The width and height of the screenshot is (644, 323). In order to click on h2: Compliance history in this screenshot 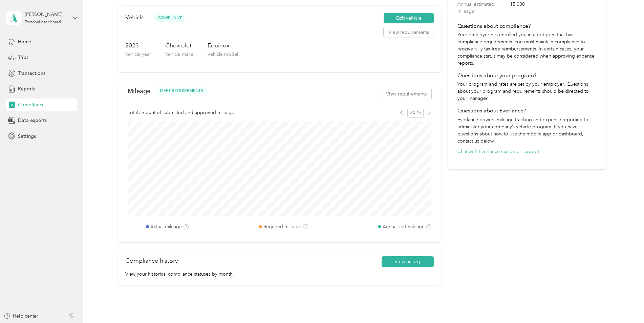, I will do `click(151, 261)`.